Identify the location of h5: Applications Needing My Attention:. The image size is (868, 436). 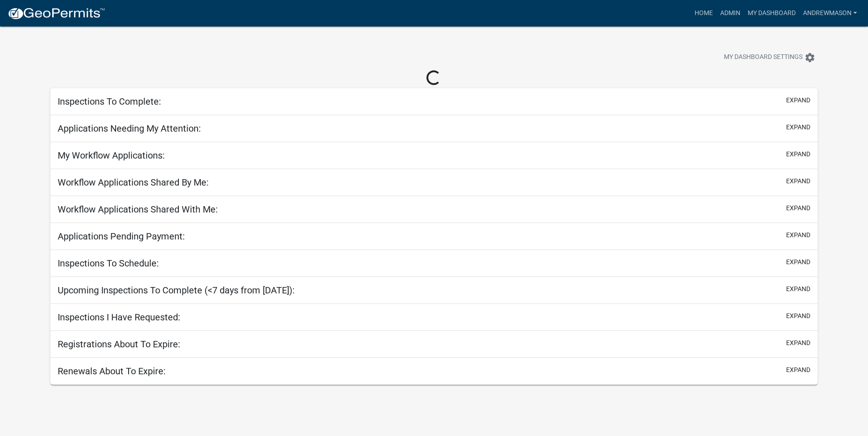
(129, 129).